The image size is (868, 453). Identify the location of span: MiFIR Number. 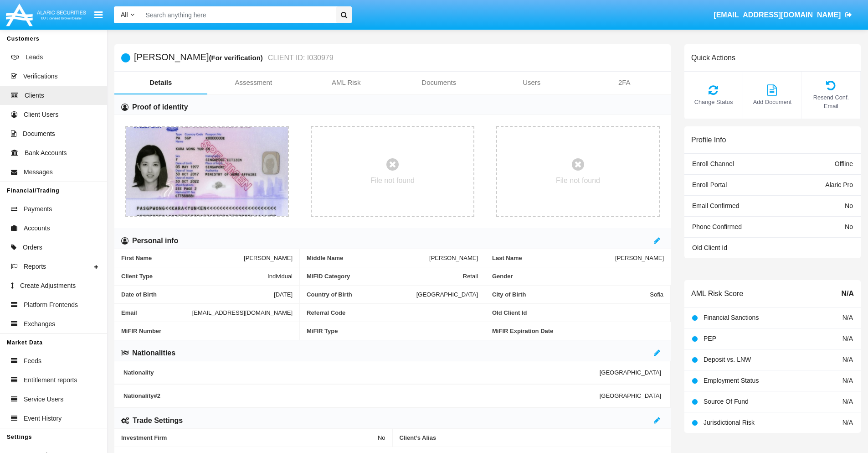
(207, 331).